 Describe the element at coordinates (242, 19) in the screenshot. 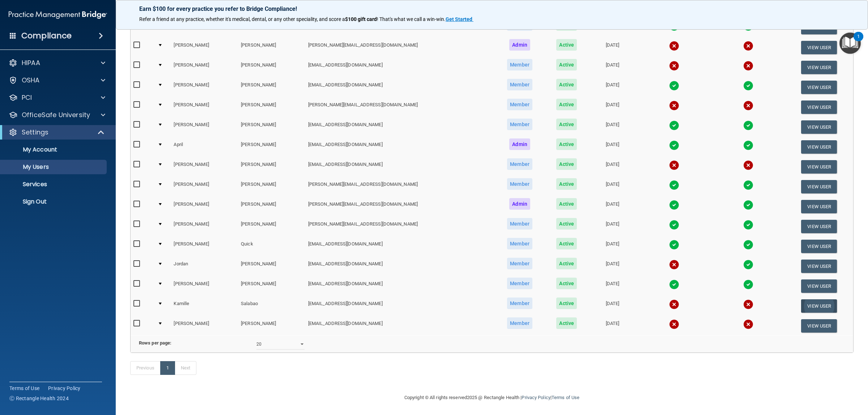

I see `span: Refer a friend at any practice, whether it's medical, dental, or any other speciality, and score a` at that location.